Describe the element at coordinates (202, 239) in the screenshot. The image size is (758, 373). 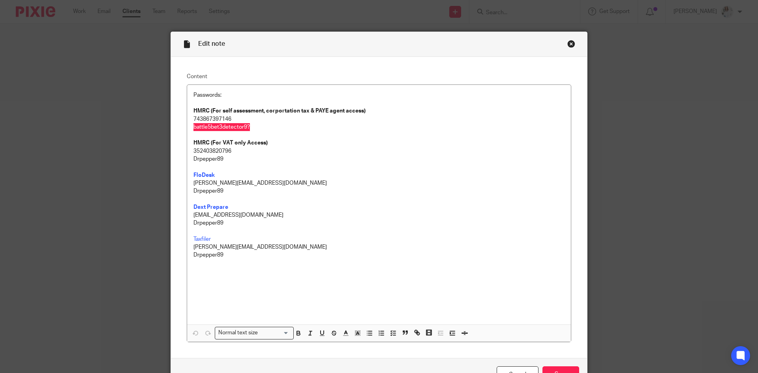
I see `a: Taxfiler` at that location.